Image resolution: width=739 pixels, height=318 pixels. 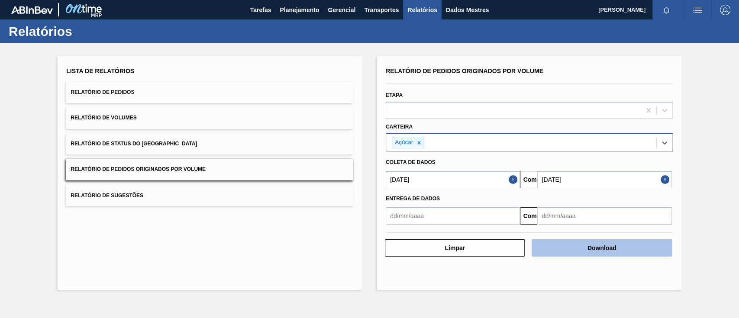 I want to click on button: Relatório de Pedidos Originados por Volume, so click(x=209, y=169).